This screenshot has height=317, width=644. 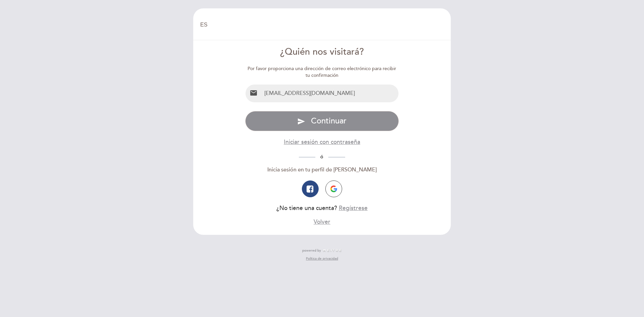 What do you see at coordinates (322, 157) in the screenshot?
I see `span: ó` at bounding box center [322, 157].